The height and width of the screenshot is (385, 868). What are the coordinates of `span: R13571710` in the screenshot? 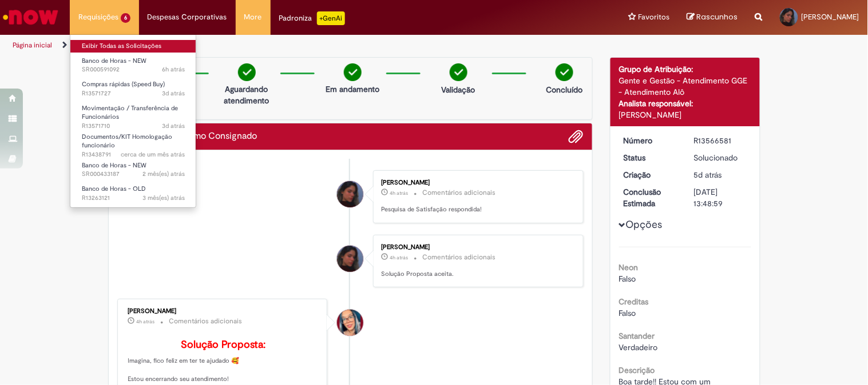 It's located at (134, 127).